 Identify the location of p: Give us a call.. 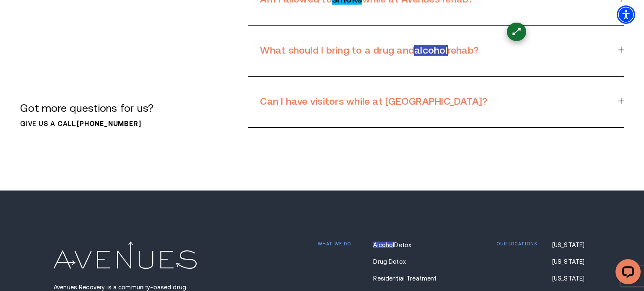
(92, 124).